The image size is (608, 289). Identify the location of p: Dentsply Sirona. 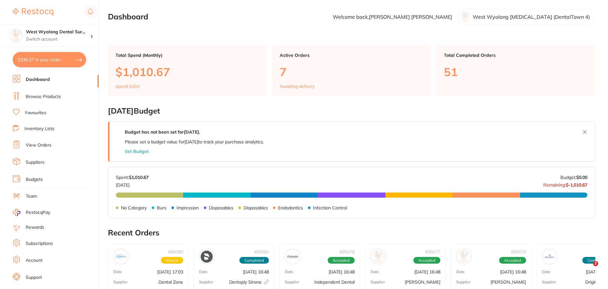
(249, 282).